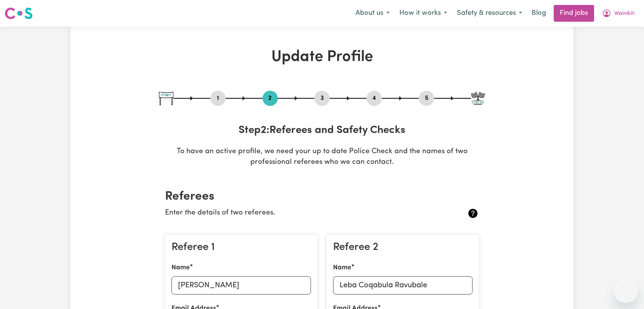 Image resolution: width=644 pixels, height=309 pixels. Describe the element at coordinates (322, 99) in the screenshot. I see `button: Go to step 3` at that location.